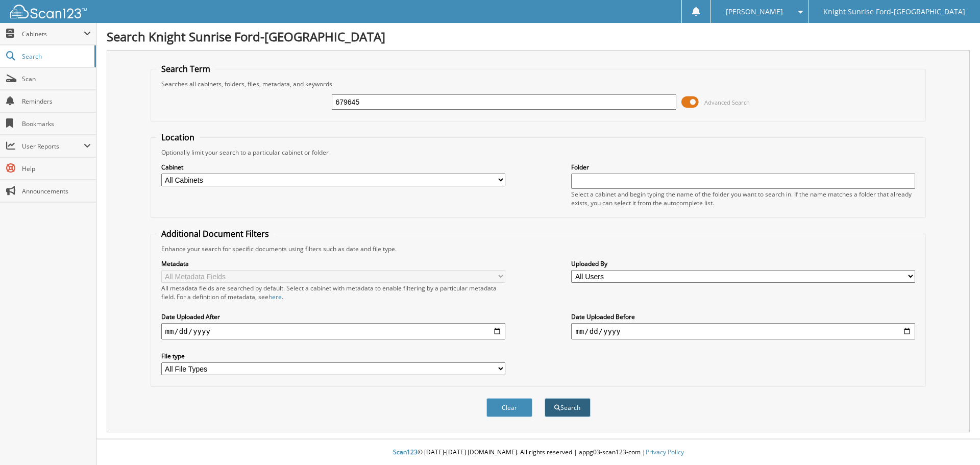 Image resolution: width=980 pixels, height=465 pixels. I want to click on button: Search, so click(567, 408).